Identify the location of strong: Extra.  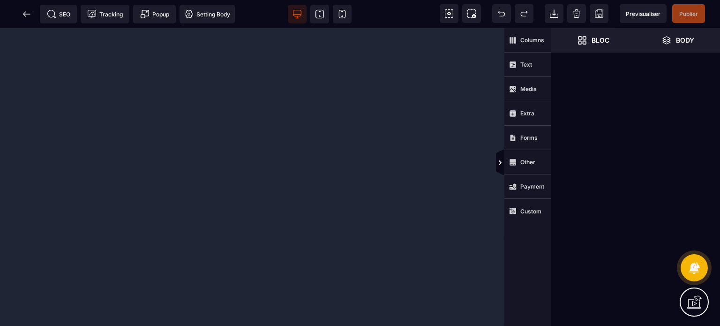
(527, 113).